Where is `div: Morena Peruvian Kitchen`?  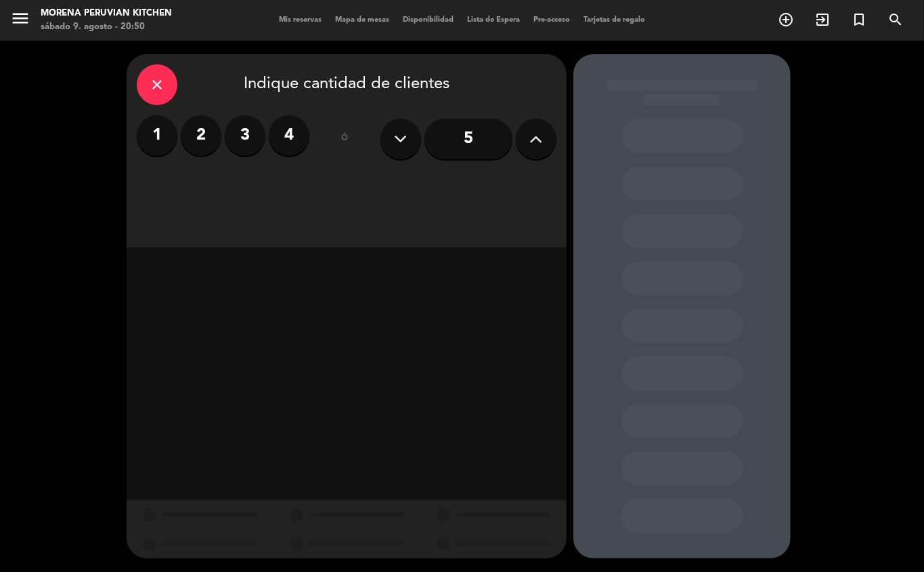 div: Morena Peruvian Kitchen is located at coordinates (106, 14).